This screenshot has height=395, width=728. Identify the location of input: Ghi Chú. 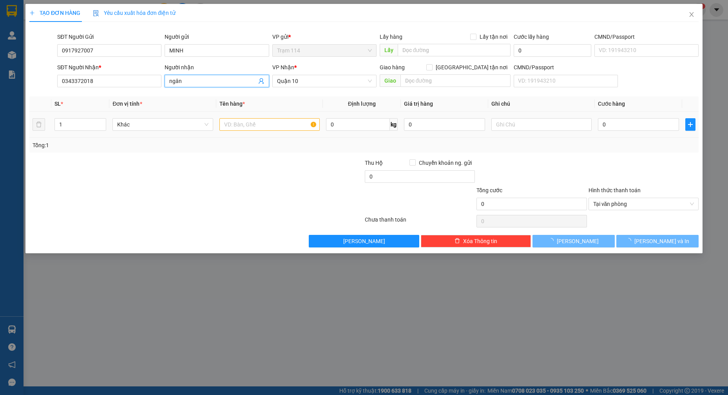
(541, 125).